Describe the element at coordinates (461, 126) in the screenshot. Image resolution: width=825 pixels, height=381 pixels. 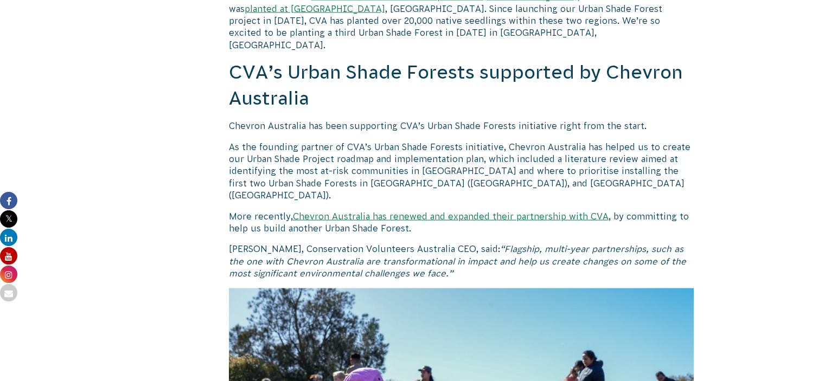
I see `p: Chevron Australia has been supporting CVA’s Urban Shade Forests initiative right from the start.` at that location.